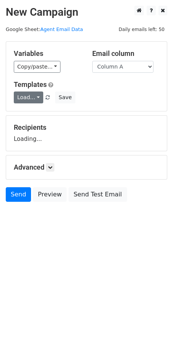 The height and width of the screenshot is (340, 173). Describe the element at coordinates (86, 127) in the screenshot. I see `h5: Recipients` at that location.